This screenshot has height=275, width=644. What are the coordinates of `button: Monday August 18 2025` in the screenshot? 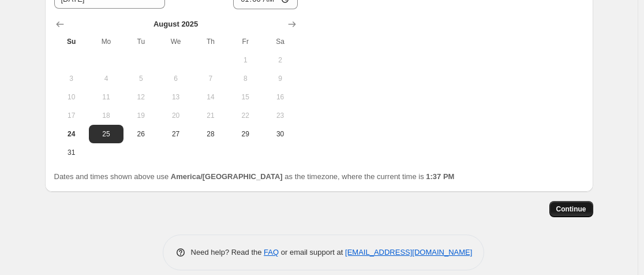 It's located at (106, 116).